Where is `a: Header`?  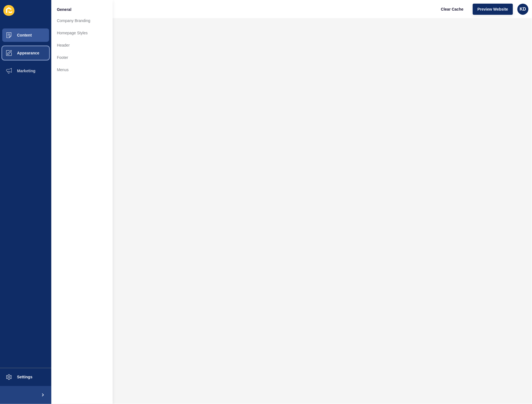
a: Header is located at coordinates (82, 45).